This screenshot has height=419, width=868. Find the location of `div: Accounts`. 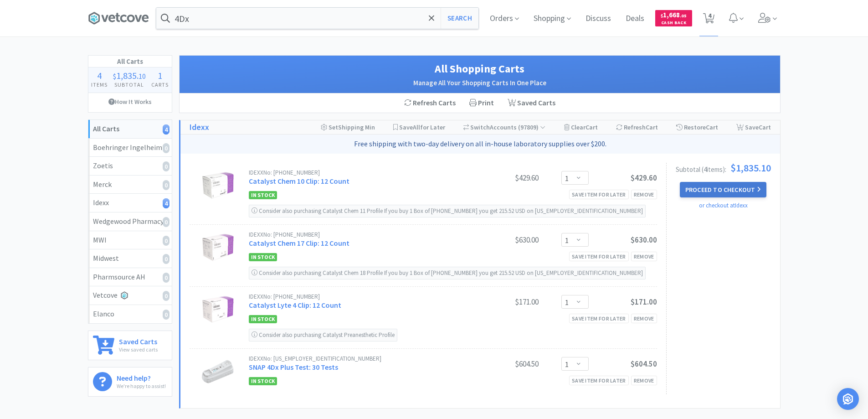

div: Accounts is located at coordinates (504, 127).